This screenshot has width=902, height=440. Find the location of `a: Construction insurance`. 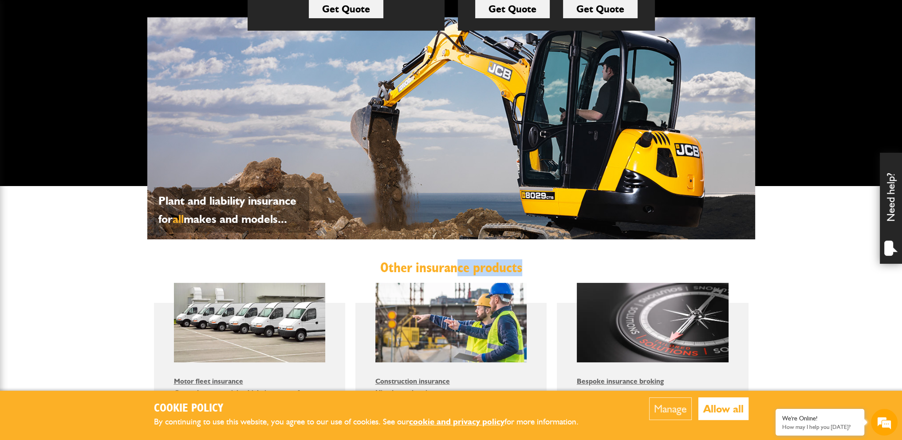

a: Construction insurance is located at coordinates (413, 381).